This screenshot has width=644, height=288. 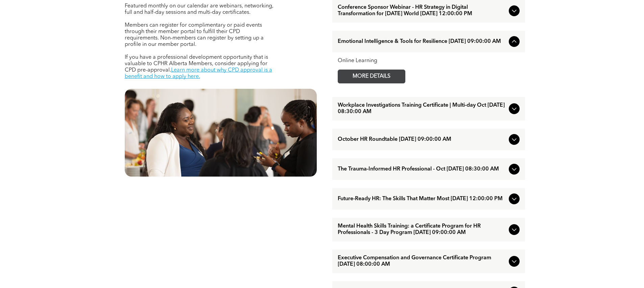 I want to click on span: If you have a professional development opportunity that is valuable to CPHR Alberta Members, cons..., so click(x=197, y=64).